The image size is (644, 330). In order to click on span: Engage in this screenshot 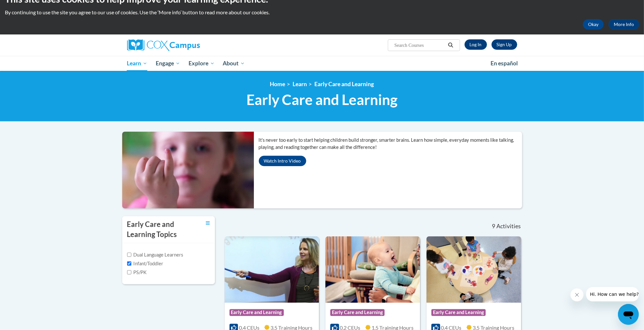, I will do `click(168, 63)`.